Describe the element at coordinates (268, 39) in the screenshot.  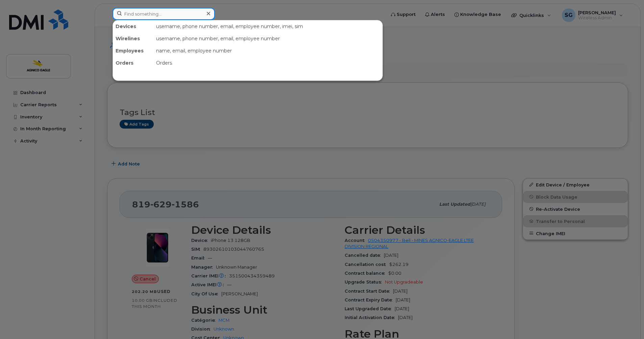
I see `div: username, phone number, email, employee number` at that location.